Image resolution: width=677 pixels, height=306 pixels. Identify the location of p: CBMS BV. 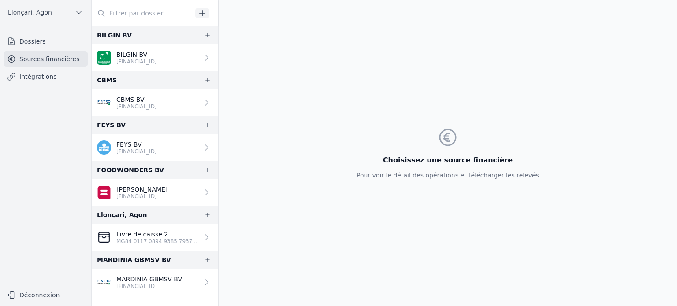
(137, 100).